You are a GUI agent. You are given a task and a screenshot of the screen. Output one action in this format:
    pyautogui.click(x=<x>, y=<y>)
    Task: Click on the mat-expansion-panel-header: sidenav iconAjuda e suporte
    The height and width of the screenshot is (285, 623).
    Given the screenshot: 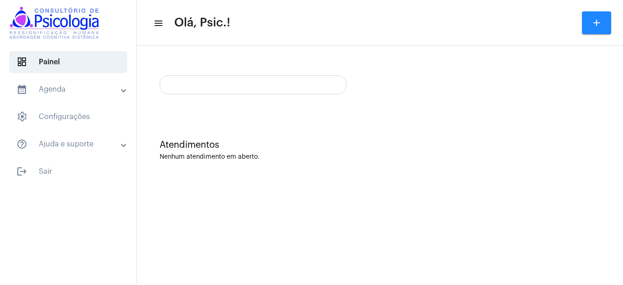 What is the action you would take?
    pyautogui.click(x=71, y=144)
    